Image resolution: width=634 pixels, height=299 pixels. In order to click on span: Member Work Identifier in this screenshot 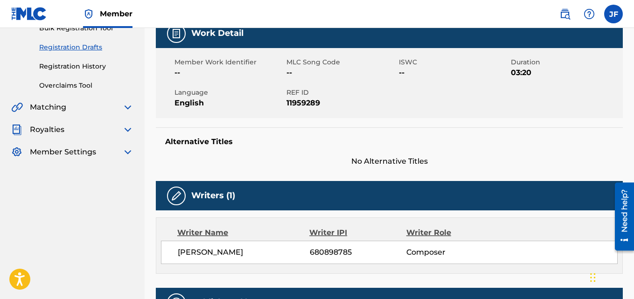, I will do `click(229, 62)`.